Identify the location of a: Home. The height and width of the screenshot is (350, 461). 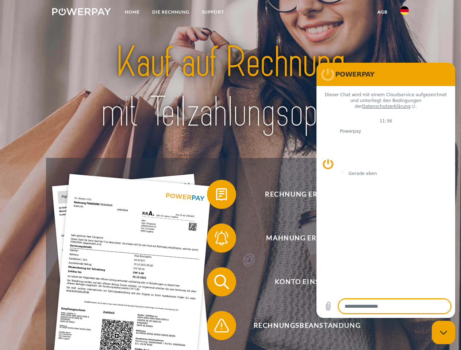
(132, 12).